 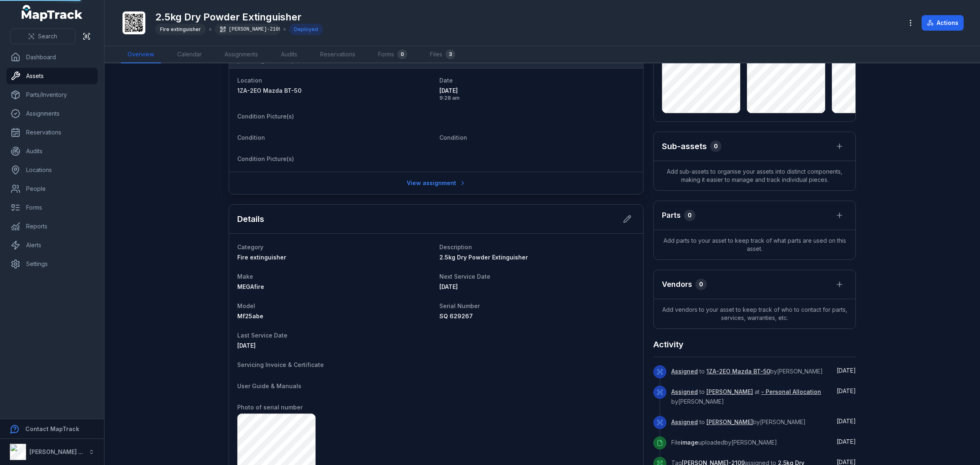 I want to click on span: Add parts to your asset to keep track of what parts are used on this asset., so click(x=755, y=245).